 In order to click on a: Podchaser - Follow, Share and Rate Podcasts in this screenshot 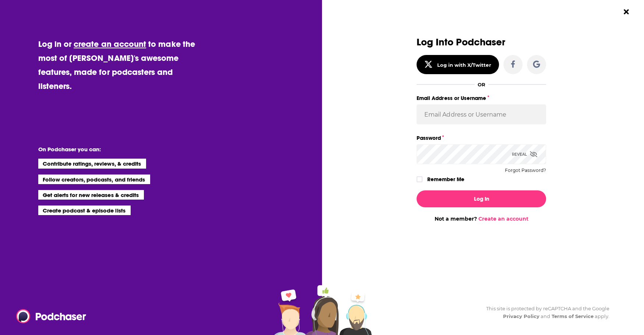, I will do `click(49, 316)`.